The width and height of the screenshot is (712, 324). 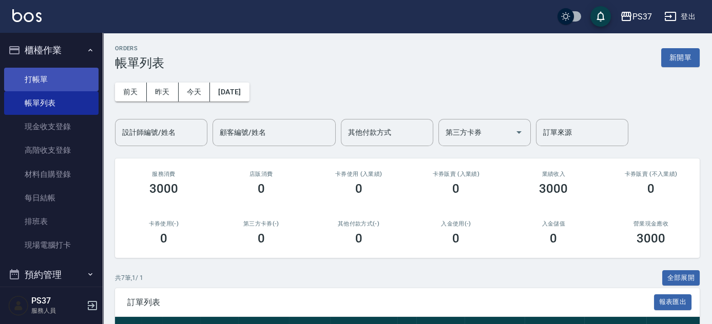 What do you see at coordinates (51, 50) in the screenshot?
I see `button: 櫃檯作業` at bounding box center [51, 50].